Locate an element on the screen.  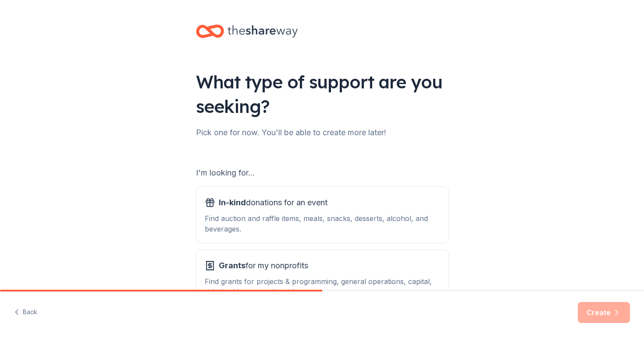
button: Grantsfor my nonprofitsFind grants for projects & programming, general operations, capital, schol... is located at coordinates (322, 278).